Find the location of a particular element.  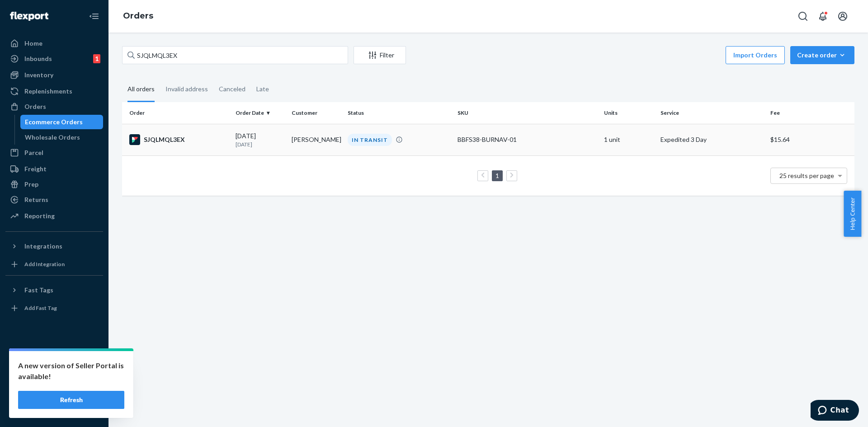

div: Canceled is located at coordinates (232, 89).